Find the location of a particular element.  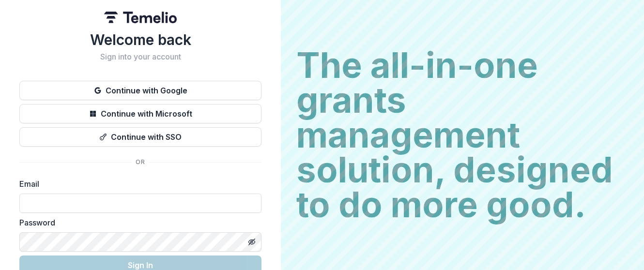

button: Continue with Microsoft is located at coordinates (140, 114).